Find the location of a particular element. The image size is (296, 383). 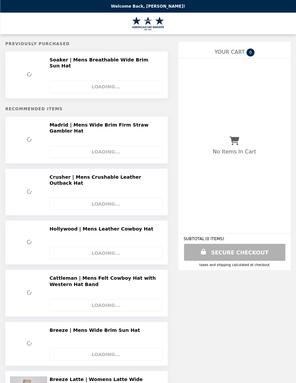

h2: Breeze | Mens Wide Brim Sun Hat is located at coordinates (96, 330).